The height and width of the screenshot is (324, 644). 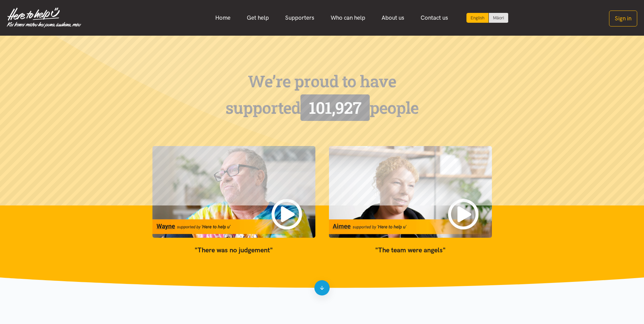 I want to click on img: There was no judgement video, so click(x=233, y=192).